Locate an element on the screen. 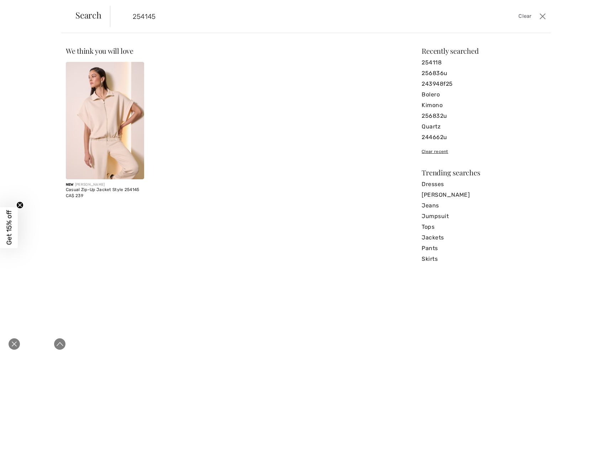 The width and height of the screenshot is (612, 455). img: Casual Zip-Up Jacket Style 254145. Black is located at coordinates (105, 121).